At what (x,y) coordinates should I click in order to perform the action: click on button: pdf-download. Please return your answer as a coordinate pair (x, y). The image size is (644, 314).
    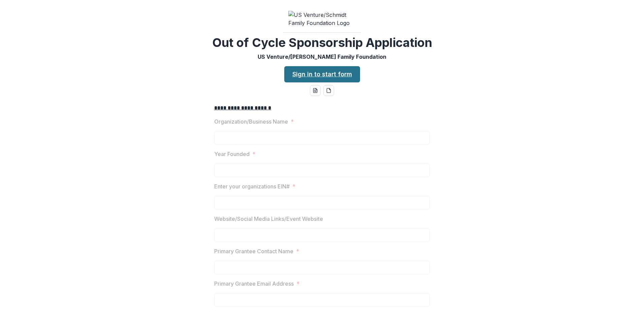
    Looking at the image, I should click on (329, 91).